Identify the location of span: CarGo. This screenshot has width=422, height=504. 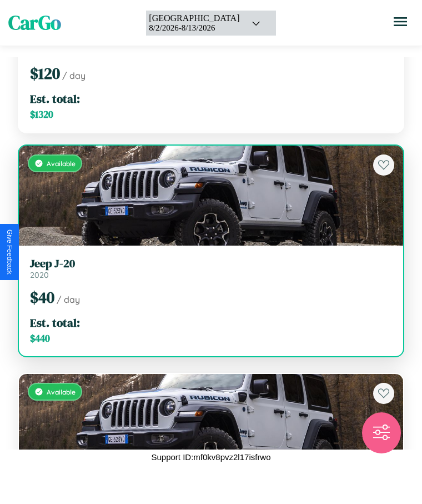
(35, 23).